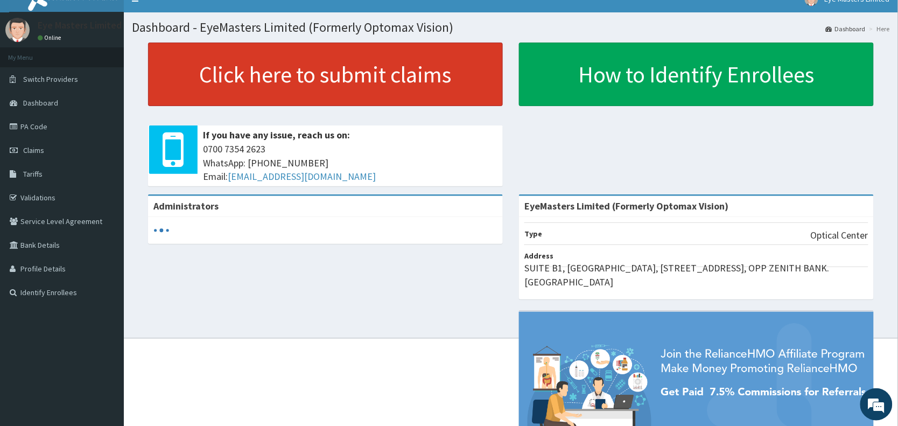 Image resolution: width=898 pixels, height=426 pixels. Describe the element at coordinates (696, 74) in the screenshot. I see `a: How to Identify Enrollees` at that location.